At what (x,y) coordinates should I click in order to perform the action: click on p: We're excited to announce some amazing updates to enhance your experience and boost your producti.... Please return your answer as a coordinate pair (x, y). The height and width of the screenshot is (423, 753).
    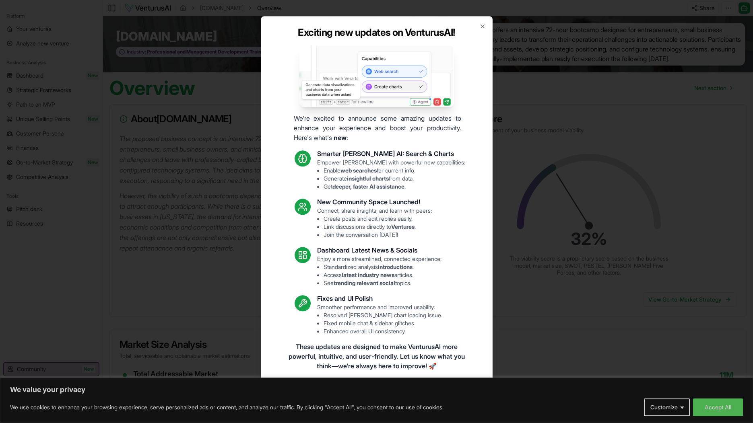
    Looking at the image, I should click on (378, 128).